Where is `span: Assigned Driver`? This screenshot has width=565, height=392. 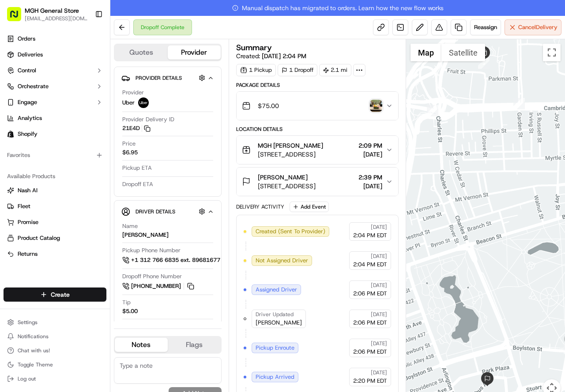 span: Assigned Driver is located at coordinates (276, 290).